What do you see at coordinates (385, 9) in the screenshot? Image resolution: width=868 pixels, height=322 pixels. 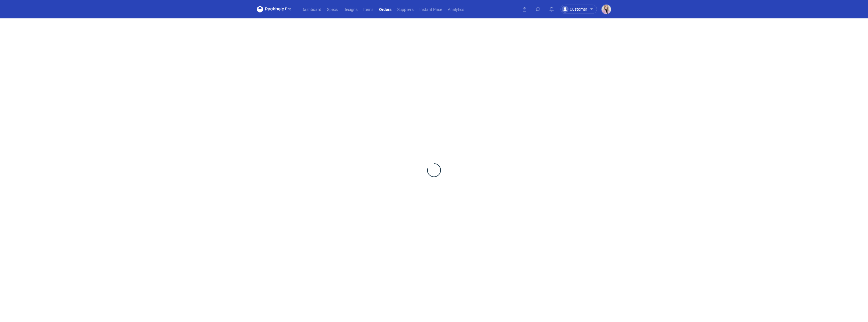 I see `a: Orders` at bounding box center [385, 9].